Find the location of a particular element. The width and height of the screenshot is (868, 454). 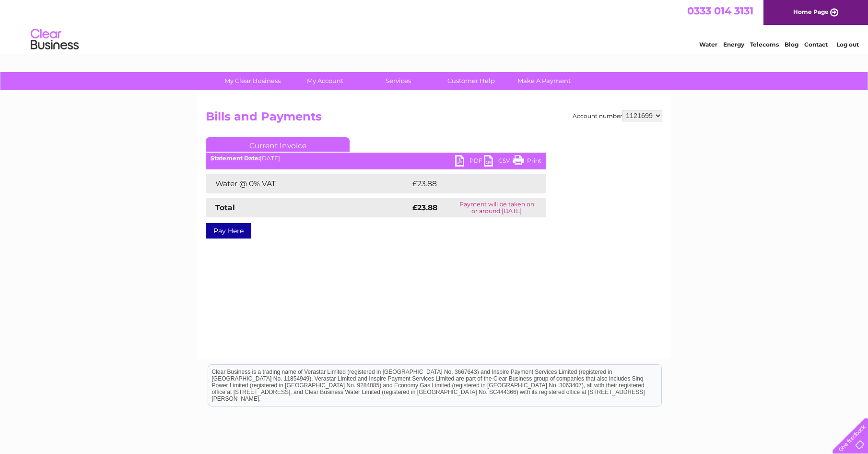

strong: Total is located at coordinates (225, 207).